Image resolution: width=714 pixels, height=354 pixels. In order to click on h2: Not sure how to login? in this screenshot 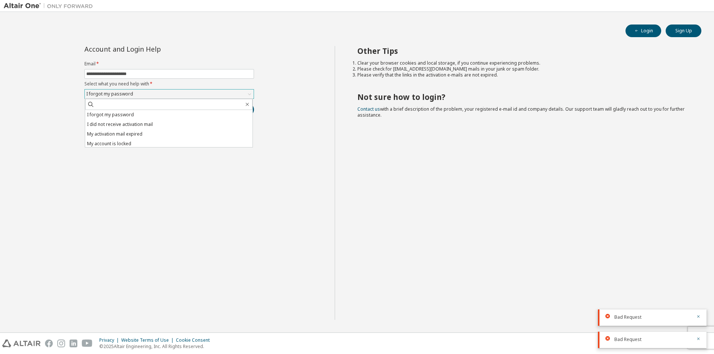, I will do `click(523, 97)`.